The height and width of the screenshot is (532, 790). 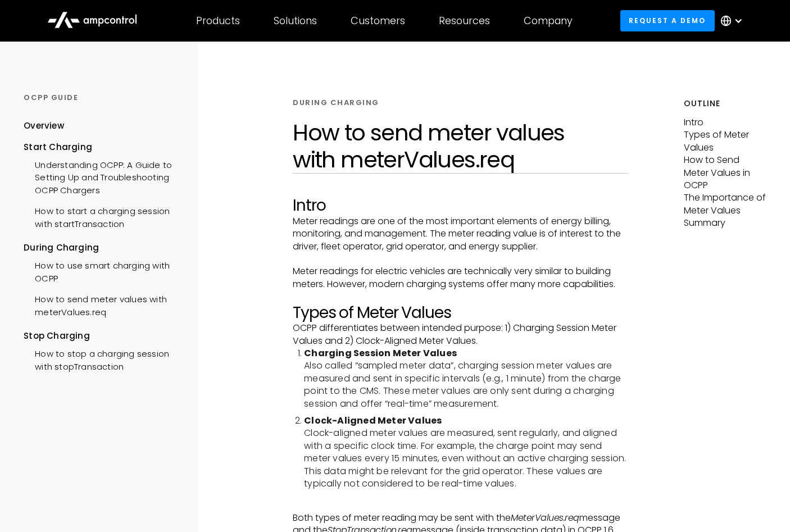 What do you see at coordinates (725, 204) in the screenshot?
I see `p: The Importance of Meter Values` at bounding box center [725, 204].